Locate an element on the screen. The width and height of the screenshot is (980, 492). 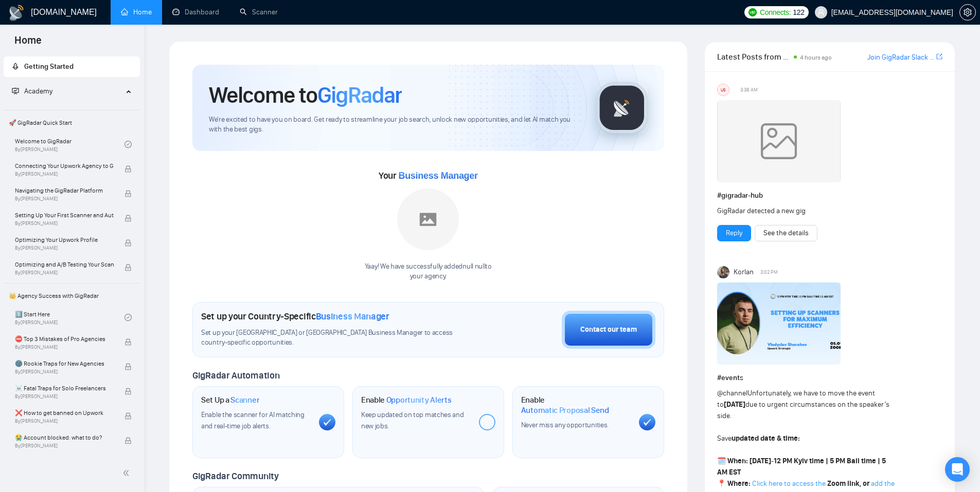
span: Opportunity Alerts is located at coordinates (418, 400).